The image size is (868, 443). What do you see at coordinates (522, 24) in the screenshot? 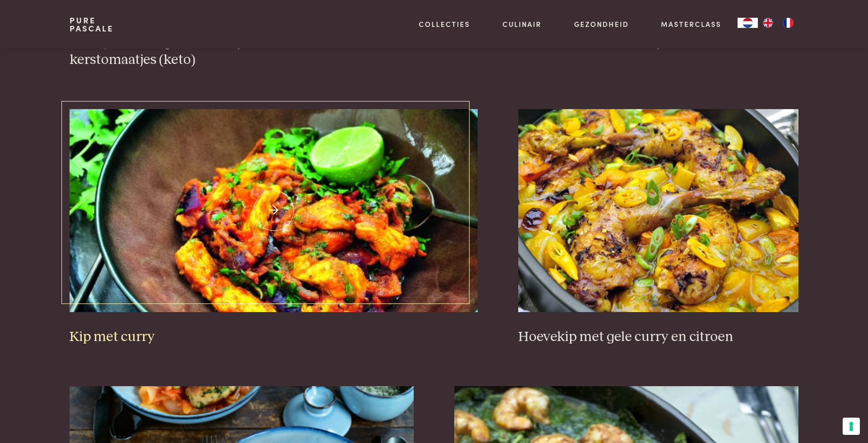
I see `a: Culinair` at bounding box center [522, 24].